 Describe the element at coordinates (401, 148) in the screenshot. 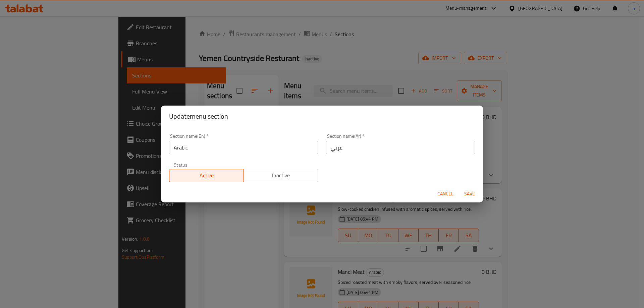

I see `input: Please enter section name(ar)` at that location.